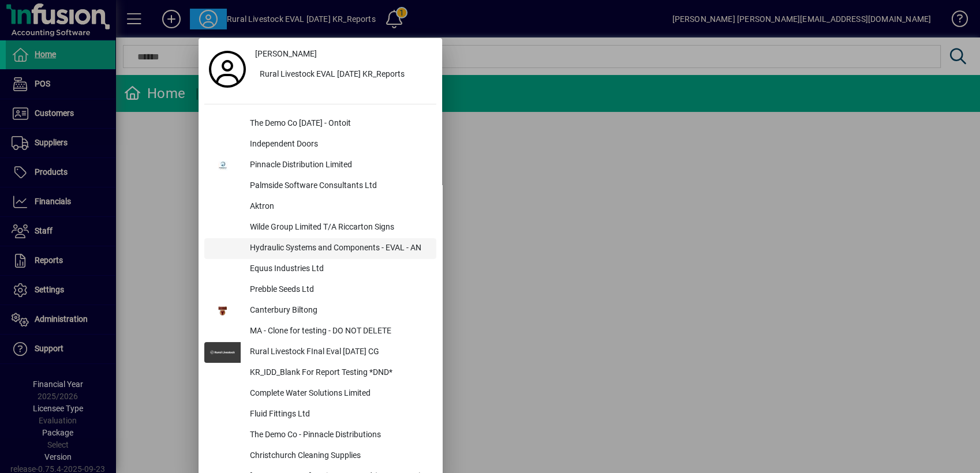  I want to click on button: Palmside Software Consultants Ltd, so click(320, 187).